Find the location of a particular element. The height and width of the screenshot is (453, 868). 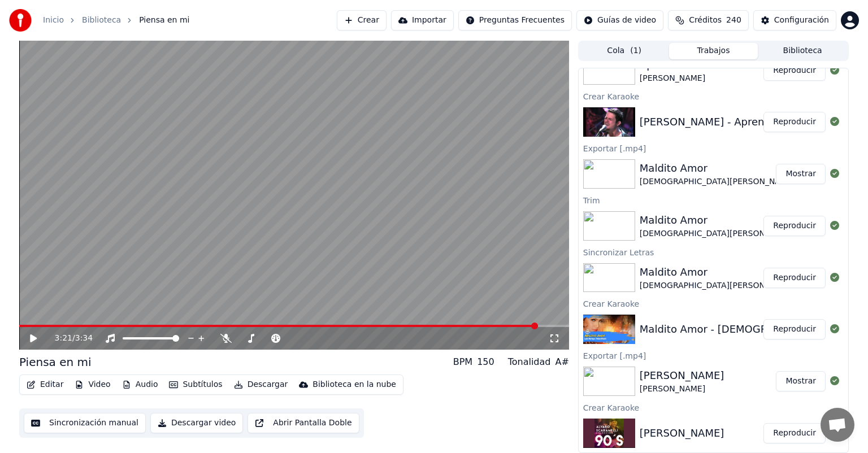

button: Configuración is located at coordinates (795, 20).